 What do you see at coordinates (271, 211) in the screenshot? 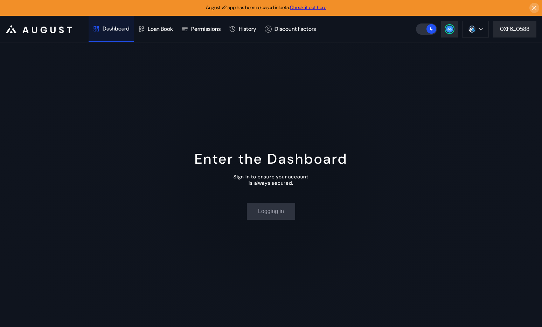
I see `button: Logging in` at bounding box center [271, 211].